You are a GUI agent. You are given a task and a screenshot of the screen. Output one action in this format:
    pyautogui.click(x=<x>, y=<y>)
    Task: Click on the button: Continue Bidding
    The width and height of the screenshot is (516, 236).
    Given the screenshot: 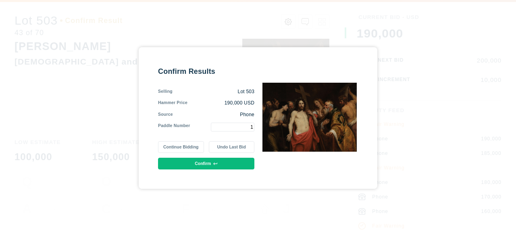 What is the action you would take?
    pyautogui.click(x=181, y=147)
    